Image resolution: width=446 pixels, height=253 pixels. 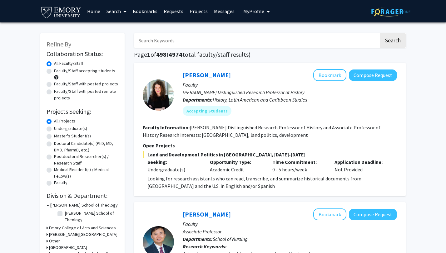 I want to click on h3: Emory College of Arts and Sciences, so click(x=82, y=228).